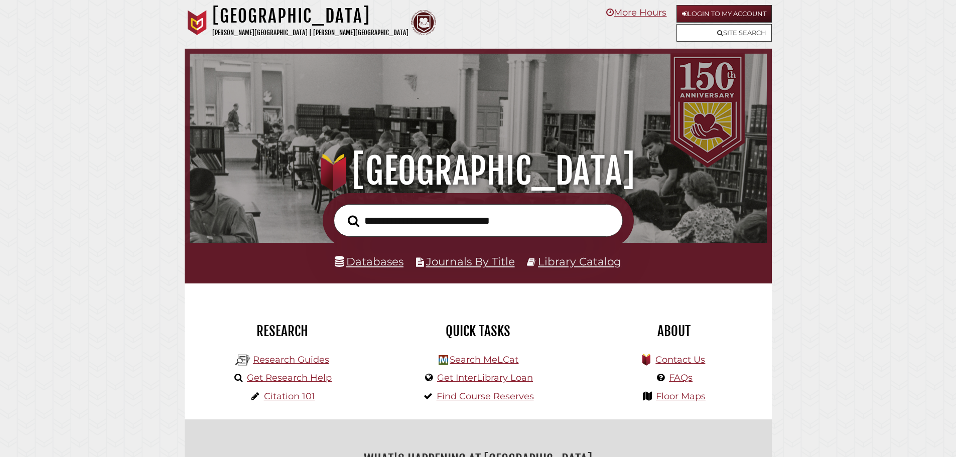  What do you see at coordinates (680, 360) in the screenshot?
I see `a: Contact Us` at bounding box center [680, 360].